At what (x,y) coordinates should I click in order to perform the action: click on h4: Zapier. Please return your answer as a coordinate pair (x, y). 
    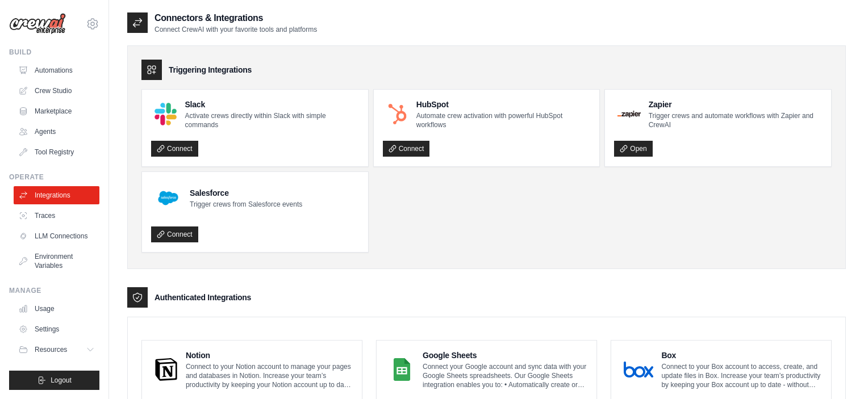
    Looking at the image, I should click on (735, 105).